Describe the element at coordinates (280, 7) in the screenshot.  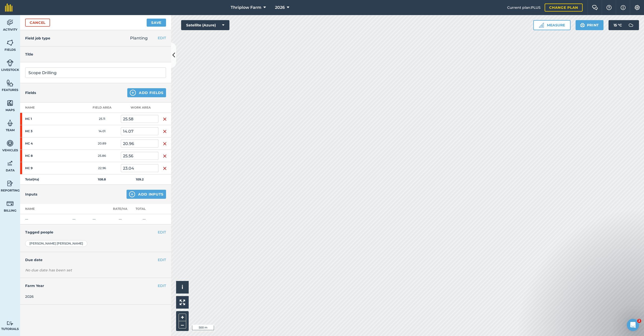
I see `span: 2026` at that location.